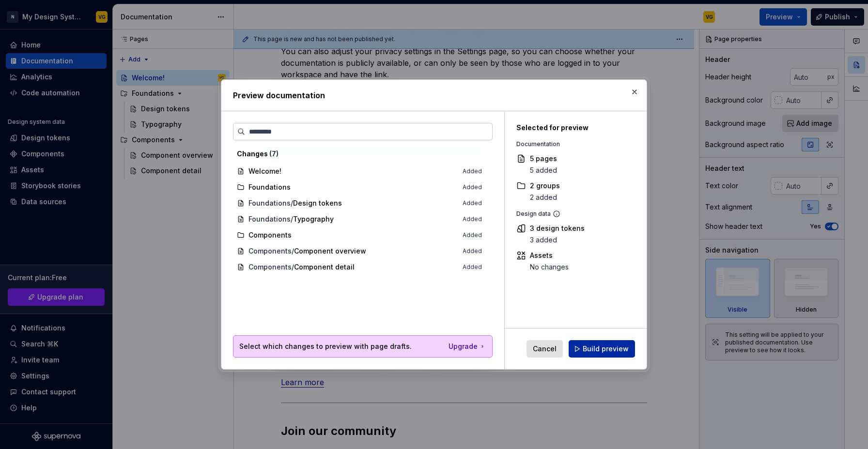  I want to click on div: No changes, so click(549, 268).